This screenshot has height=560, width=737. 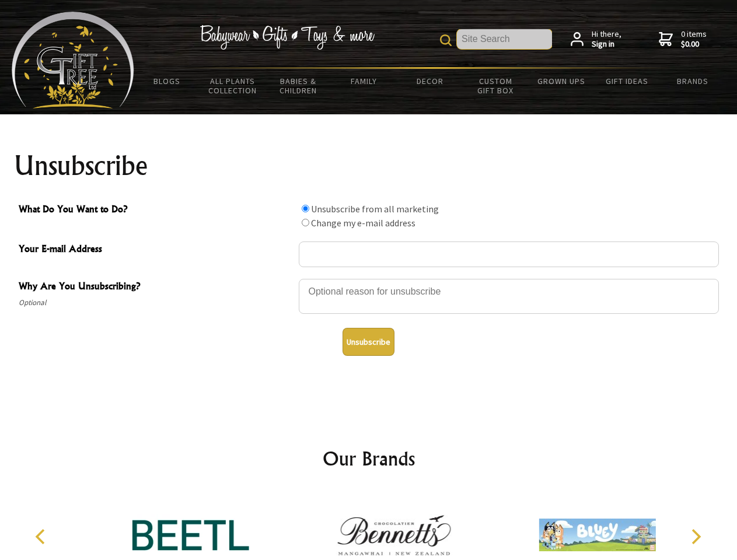 What do you see at coordinates (363, 223) in the screenshot?
I see `label: Change my e-mail address` at bounding box center [363, 223].